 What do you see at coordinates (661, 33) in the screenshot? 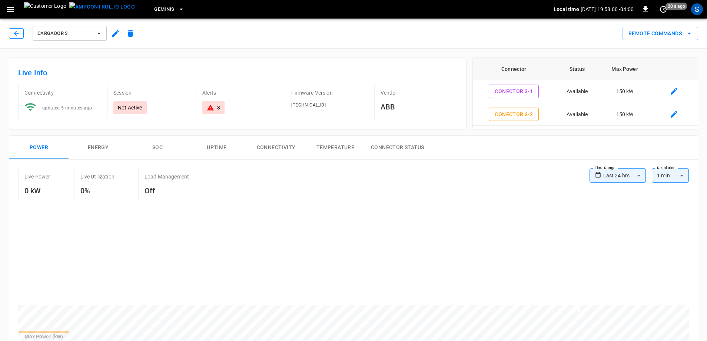
I see `button: Remote Commands` at bounding box center [661, 33].